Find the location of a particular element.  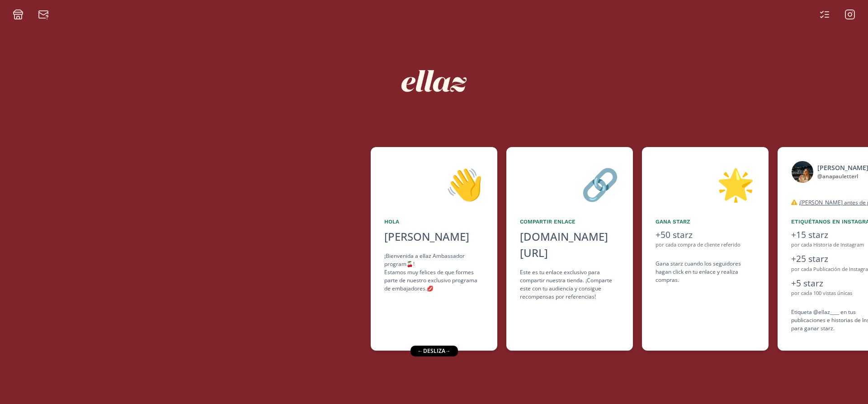

img: 481487859_2354721434912701_1884031566197120041_n.jpg is located at coordinates (803, 172).